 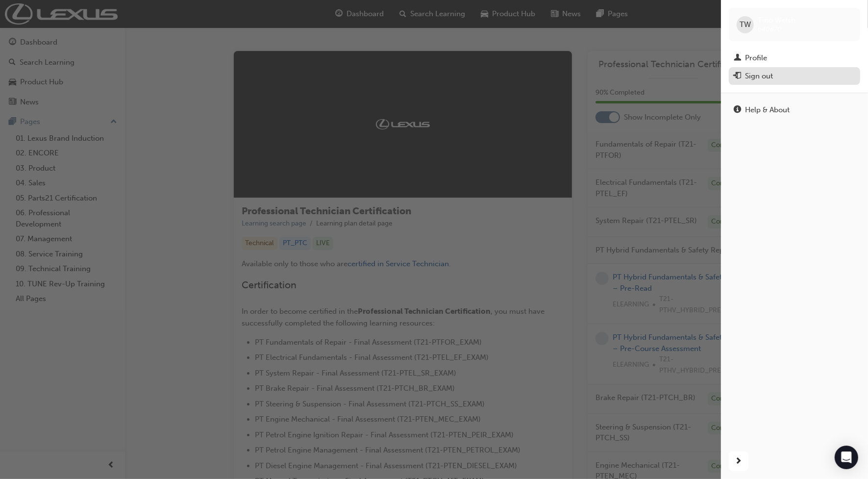 I want to click on span: next-icon, so click(x=739, y=462).